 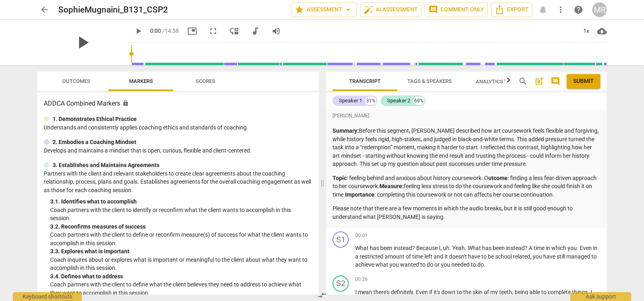 What do you see at coordinates (499, 247) in the screenshot?
I see `span: been` at bounding box center [499, 247].